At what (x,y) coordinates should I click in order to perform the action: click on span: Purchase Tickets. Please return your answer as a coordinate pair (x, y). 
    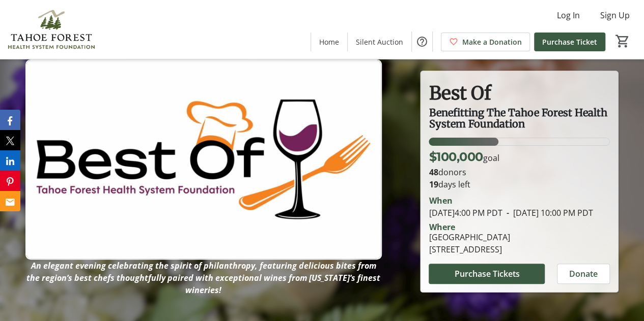
    Looking at the image, I should click on (486, 274).